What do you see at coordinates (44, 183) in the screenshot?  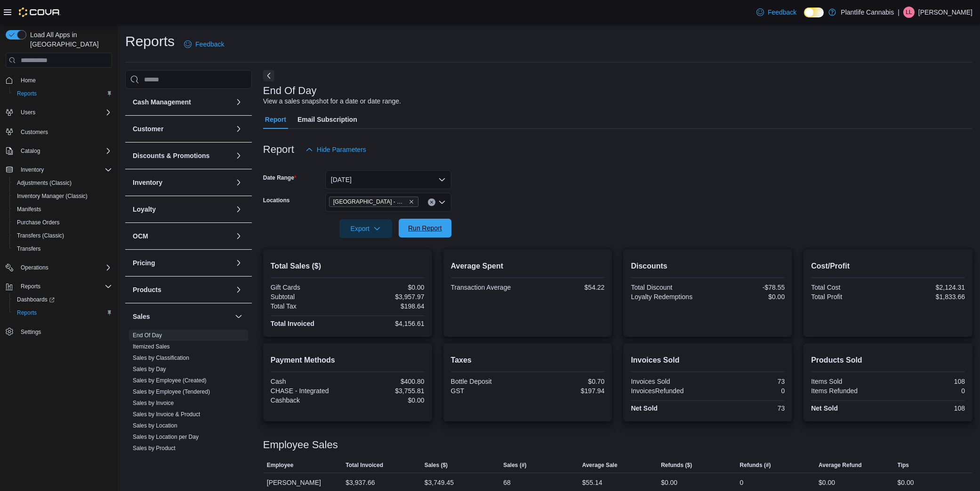 I see `a: Adjustments (Classic)` at bounding box center [44, 183].